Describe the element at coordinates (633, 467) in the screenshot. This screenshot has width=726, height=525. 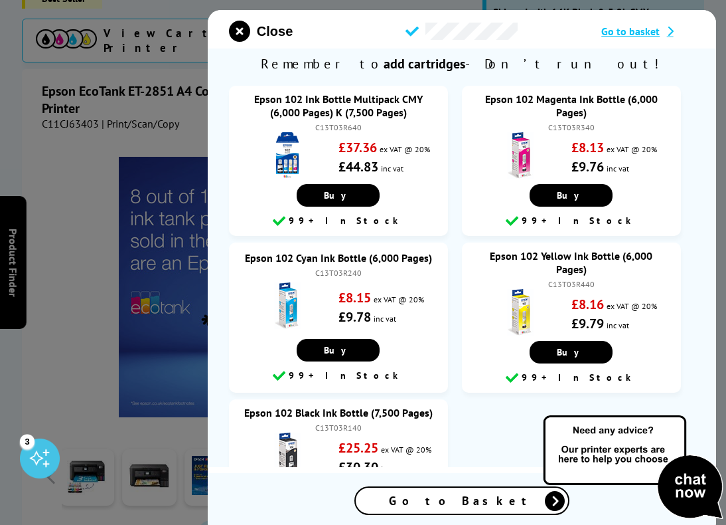
I see `img: Open Live Chat window` at that location.